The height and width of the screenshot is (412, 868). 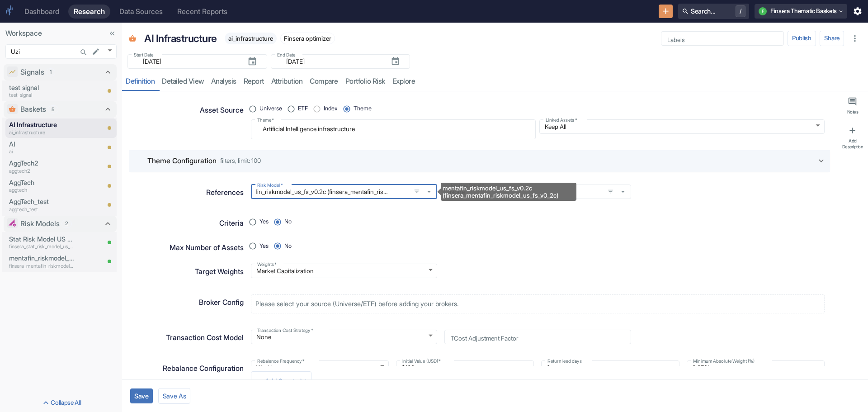 What do you see at coordinates (84, 53) in the screenshot?
I see `button: Search...` at bounding box center [84, 53].